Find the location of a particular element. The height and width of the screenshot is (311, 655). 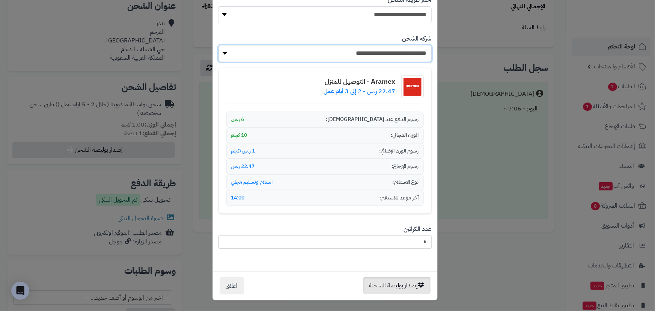

span: نوع الاستلام: is located at coordinates (405, 182).